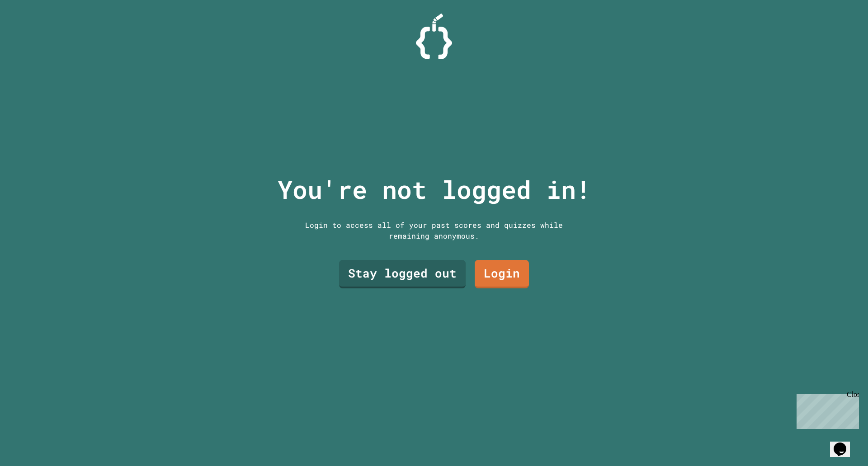  I want to click on div: Chat with us now!Close, so click(33, 30).